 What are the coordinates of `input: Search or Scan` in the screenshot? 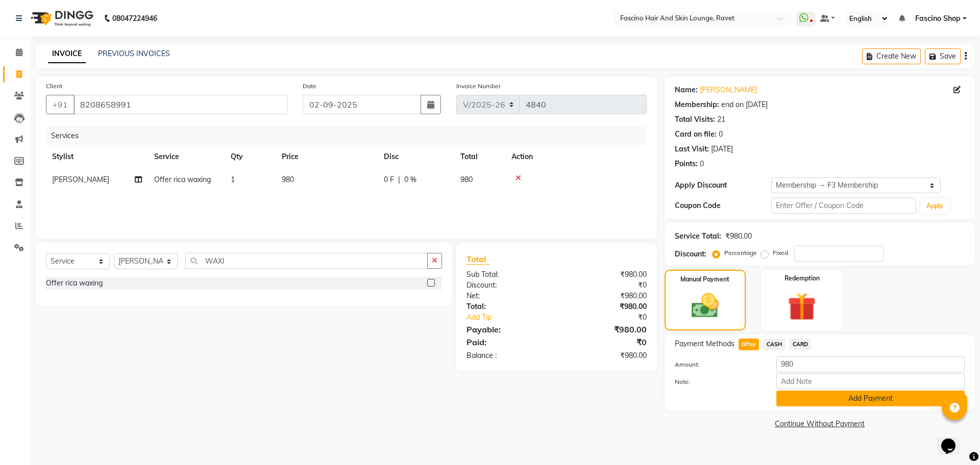 It's located at (306, 260).